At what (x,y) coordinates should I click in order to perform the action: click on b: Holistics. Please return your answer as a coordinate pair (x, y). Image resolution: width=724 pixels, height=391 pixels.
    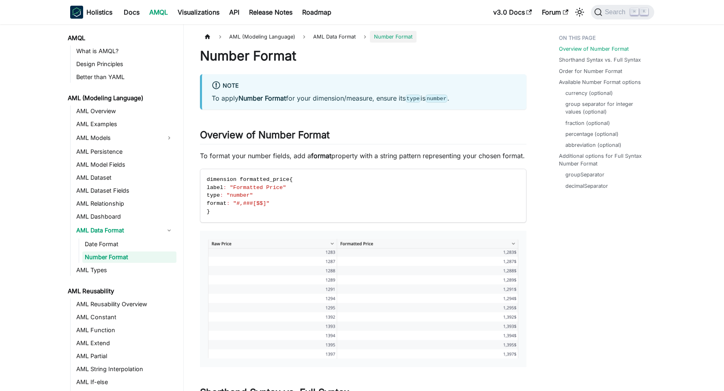
    Looking at the image, I should click on (99, 12).